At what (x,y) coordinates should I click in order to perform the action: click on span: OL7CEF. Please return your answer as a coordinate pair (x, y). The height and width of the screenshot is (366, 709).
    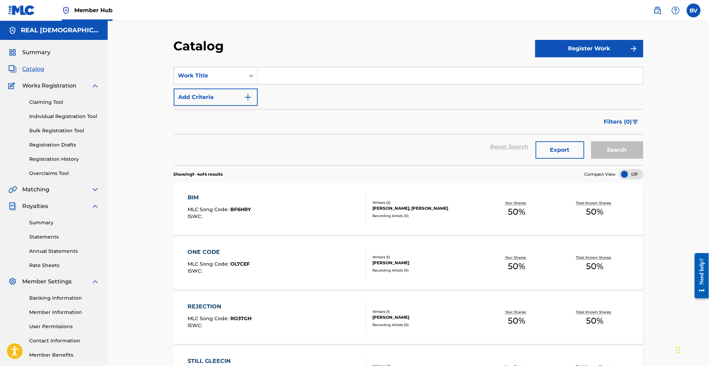
    Looking at the image, I should click on (240, 264).